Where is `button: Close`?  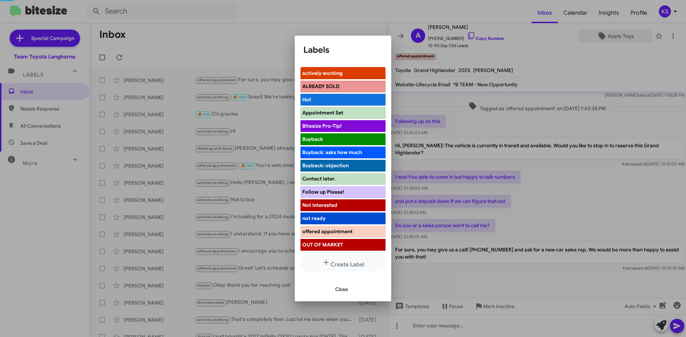
button: Close is located at coordinates (341, 290).